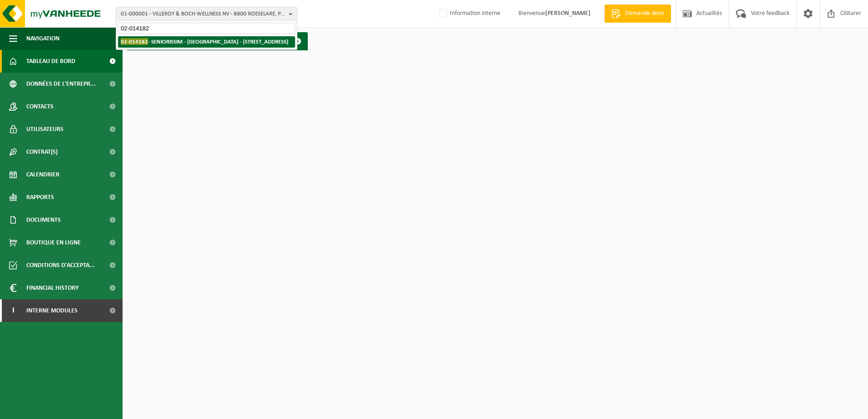 The image size is (868, 419). What do you see at coordinates (207, 28) in the screenshot?
I see `input: Chercher des succursales liées` at bounding box center [207, 28].